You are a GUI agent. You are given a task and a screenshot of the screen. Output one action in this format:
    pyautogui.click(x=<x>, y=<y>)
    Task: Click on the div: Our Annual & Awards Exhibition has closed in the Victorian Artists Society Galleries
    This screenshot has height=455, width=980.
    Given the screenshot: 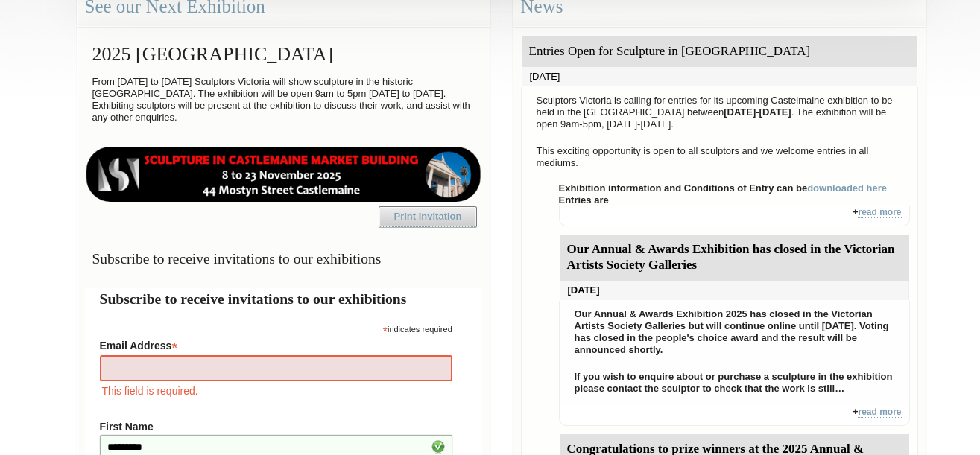 What is the action you would take?
    pyautogui.click(x=734, y=258)
    